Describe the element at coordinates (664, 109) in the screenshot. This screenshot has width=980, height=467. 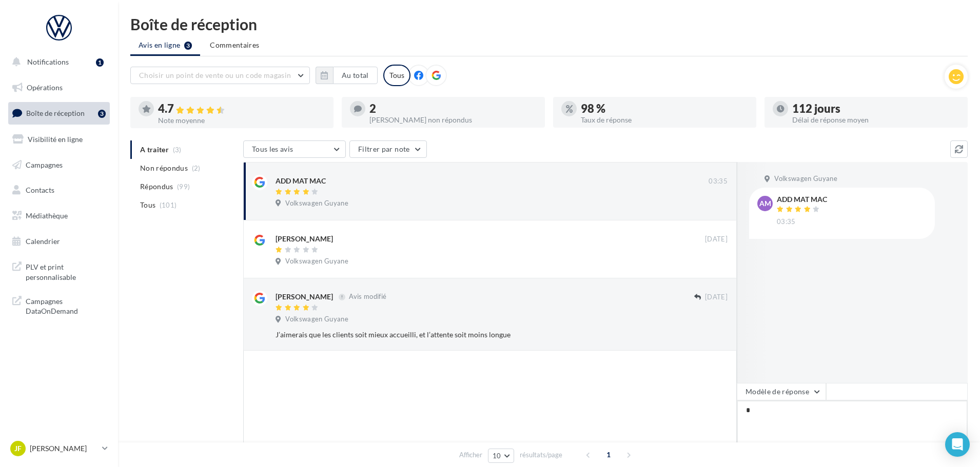
I see `div: 98 %` at that location.